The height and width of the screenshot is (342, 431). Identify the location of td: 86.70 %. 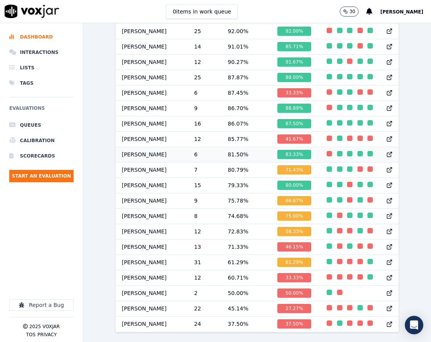
(246, 108).